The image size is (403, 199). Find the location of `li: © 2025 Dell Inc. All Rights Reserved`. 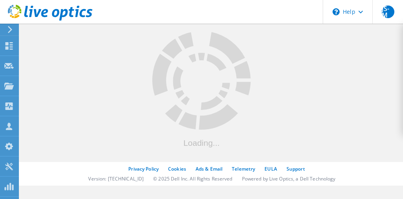

li: © 2025 Dell Inc. All Rights Reserved is located at coordinates (192, 178).